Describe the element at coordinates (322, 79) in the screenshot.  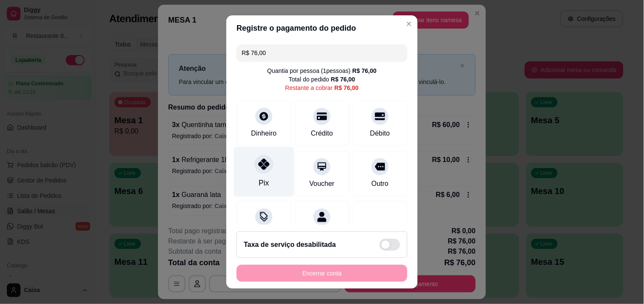
I see `div: Total do pedido` at that location.